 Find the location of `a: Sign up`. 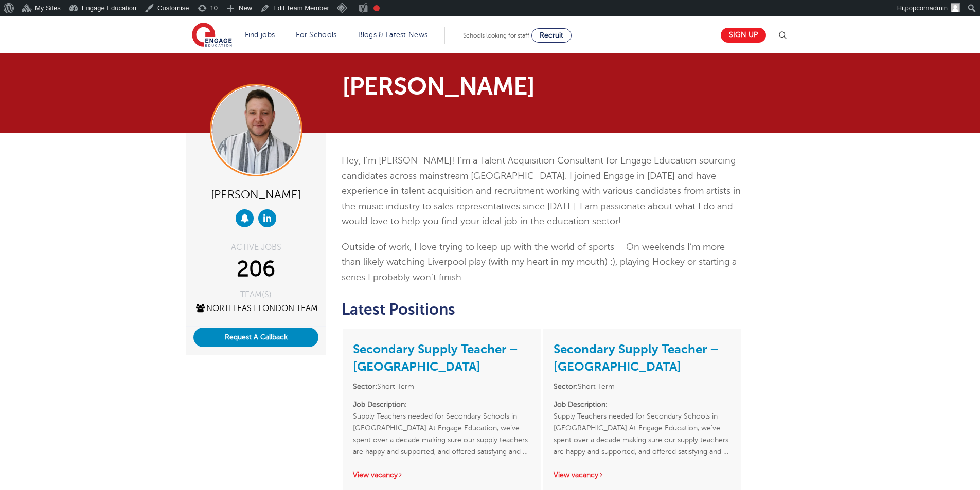

a: Sign up is located at coordinates (744, 35).